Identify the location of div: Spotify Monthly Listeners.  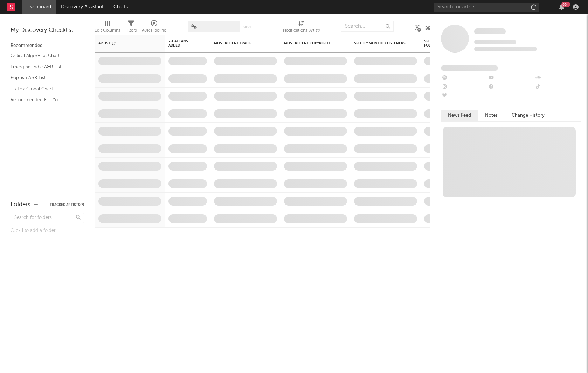
(380, 43).